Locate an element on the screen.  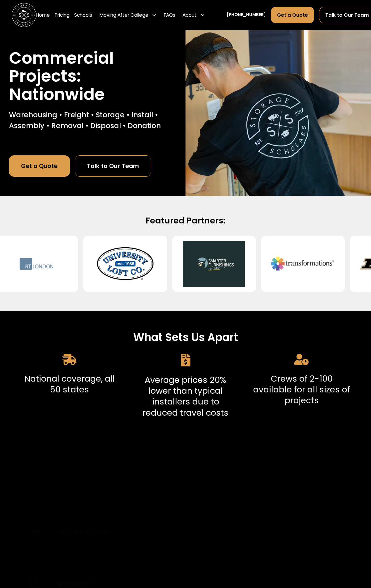
img: Transformations is located at coordinates (303, 264).